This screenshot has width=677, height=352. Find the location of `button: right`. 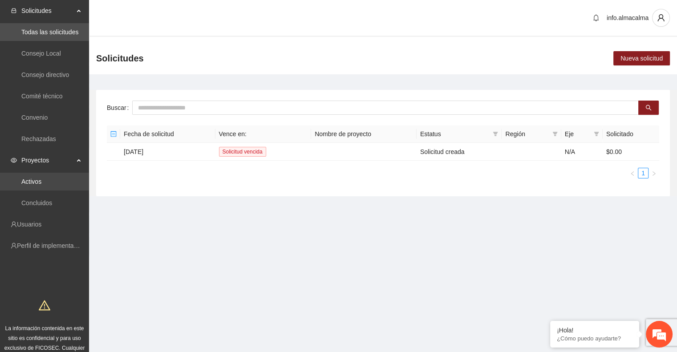

button: right is located at coordinates (654, 173).